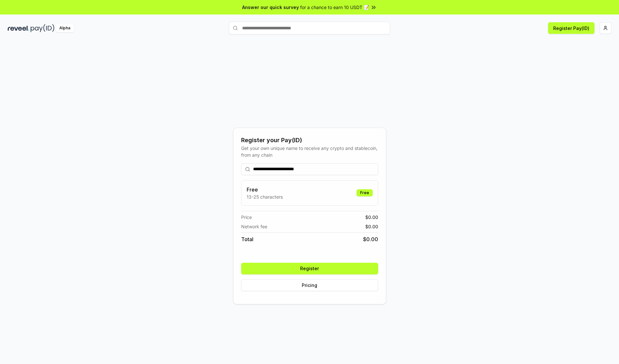 The width and height of the screenshot is (619, 364). What do you see at coordinates (254, 226) in the screenshot?
I see `span: Network fee` at bounding box center [254, 226].